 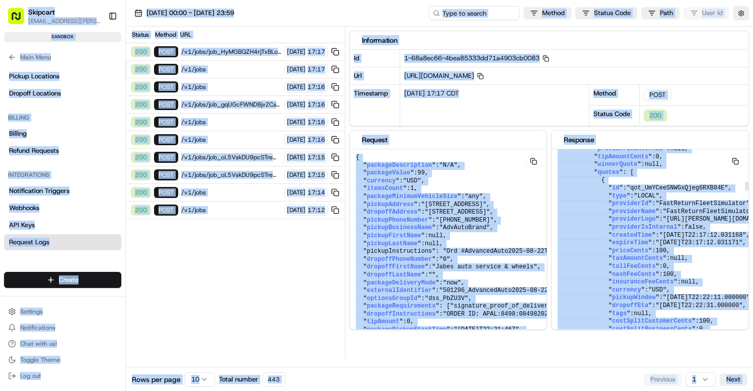 I want to click on span: Total number, so click(x=238, y=380).